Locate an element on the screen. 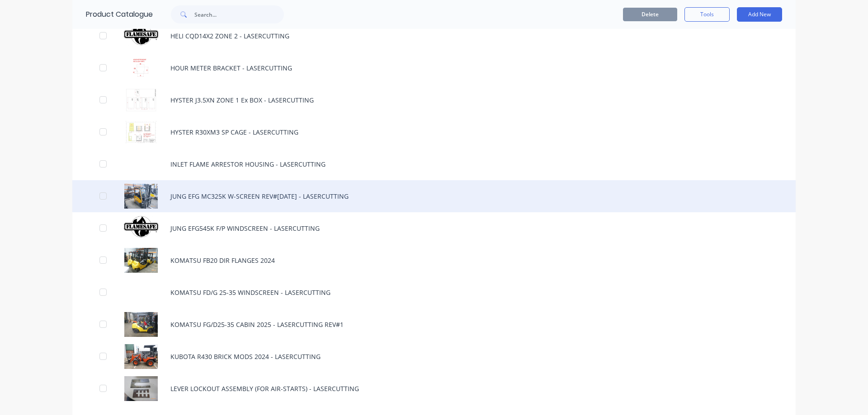  input: Search... is located at coordinates (239, 14).